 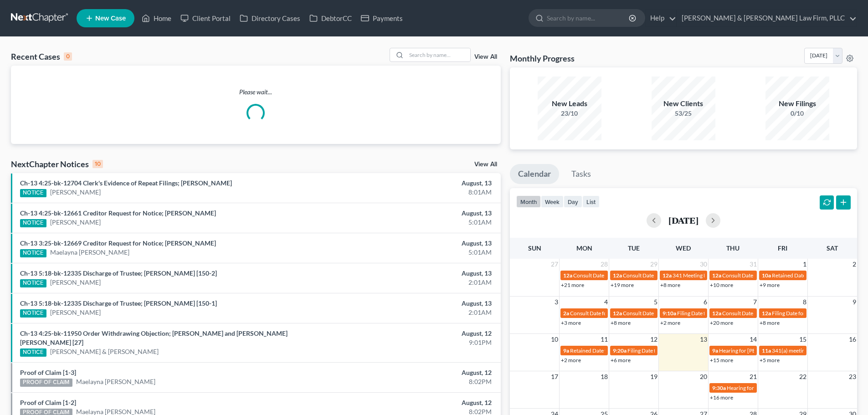 What do you see at coordinates (581, 174) in the screenshot?
I see `a: Tasks` at bounding box center [581, 174].